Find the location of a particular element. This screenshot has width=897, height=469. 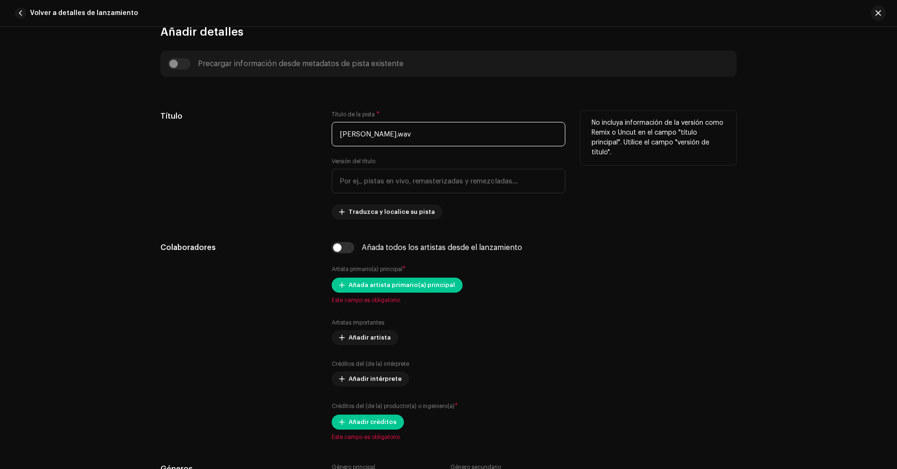

label: Créditos del (de la) intérprete is located at coordinates (370, 364).